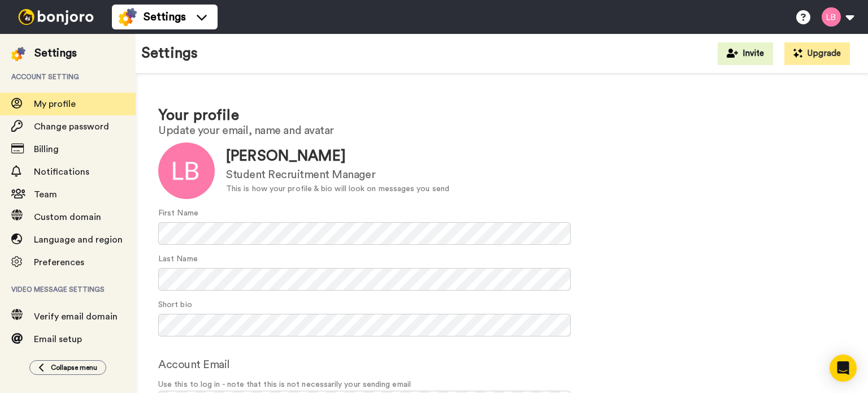 The image size is (868, 393). Describe the element at coordinates (175, 304) in the screenshot. I see `label: Short bio` at that location.